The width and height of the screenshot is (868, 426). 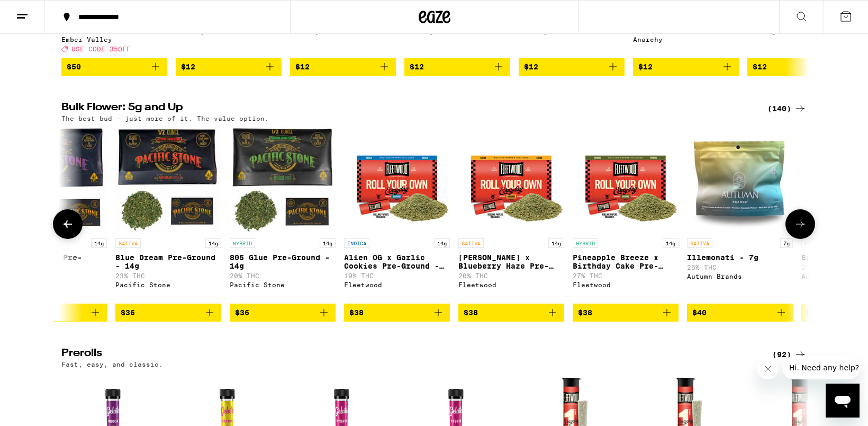 What do you see at coordinates (101, 49) in the screenshot?
I see `span: USE CODE 35OFF` at bounding box center [101, 49].